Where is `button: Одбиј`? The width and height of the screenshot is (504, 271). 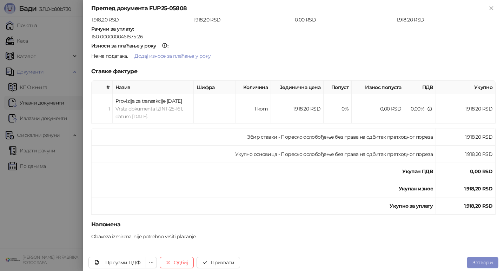 button: Одбиј is located at coordinates (177, 262).